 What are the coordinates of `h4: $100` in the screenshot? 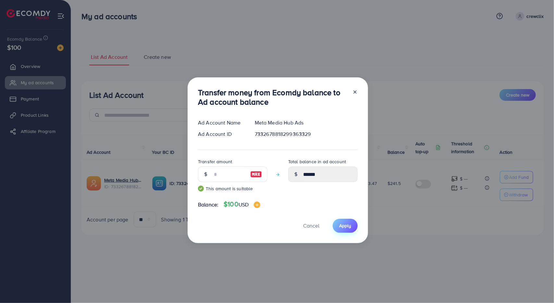 It's located at (242, 204).